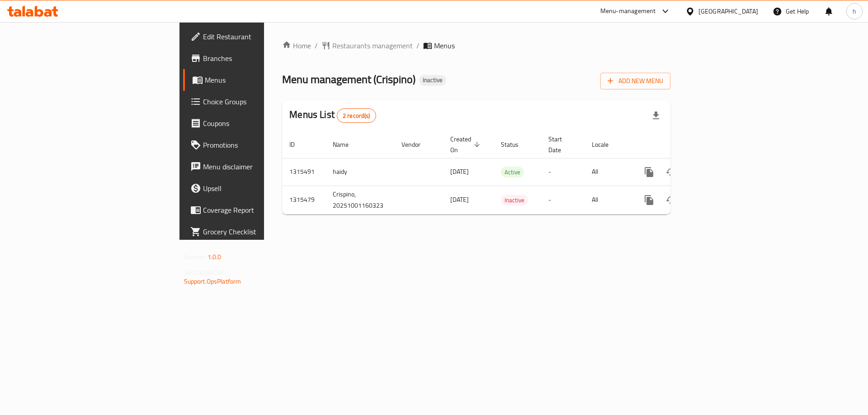  What do you see at coordinates (417, 144) in the screenshot?
I see `span: Vendor` at bounding box center [417, 144].